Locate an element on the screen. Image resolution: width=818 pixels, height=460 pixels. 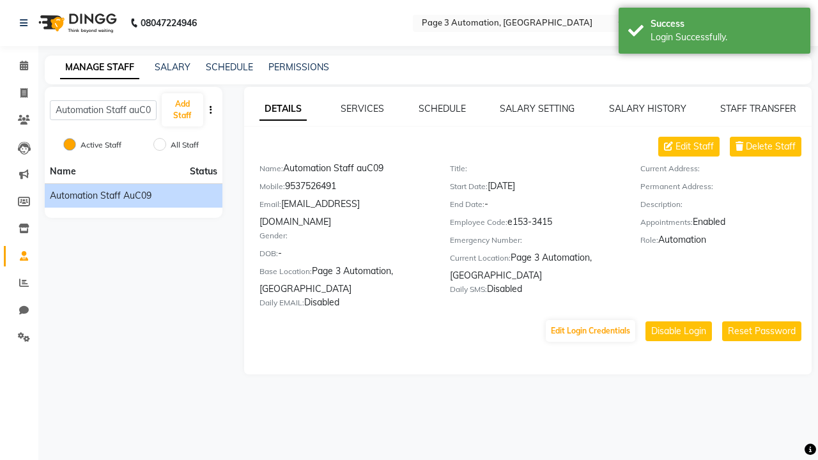
label: Emergency Number: is located at coordinates (486, 240).